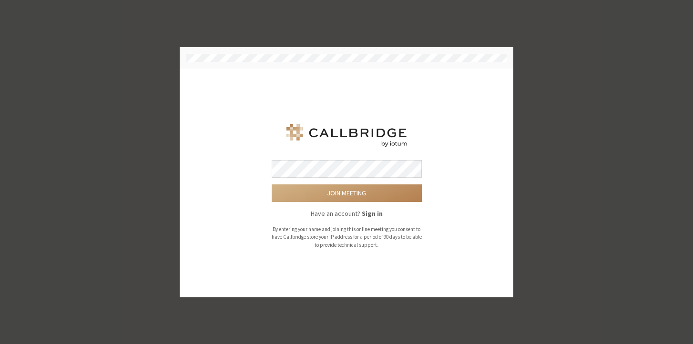  Describe the element at coordinates (346, 193) in the screenshot. I see `button: Join meeting` at that location.